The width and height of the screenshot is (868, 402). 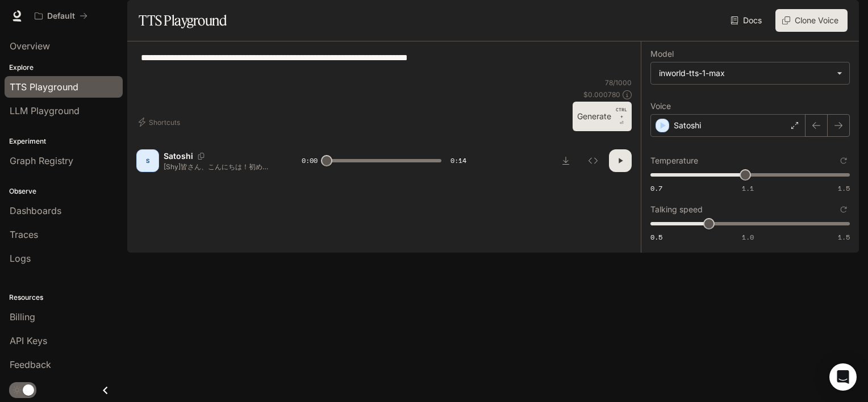 What do you see at coordinates (201, 156) in the screenshot?
I see `button: Copy Voice ID` at bounding box center [201, 156].